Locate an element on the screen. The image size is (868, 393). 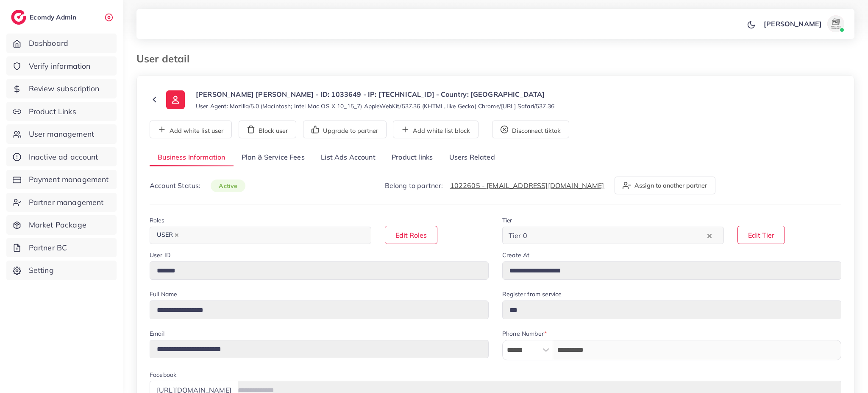
button: Upgrade to partner is located at coordinates (345, 129).